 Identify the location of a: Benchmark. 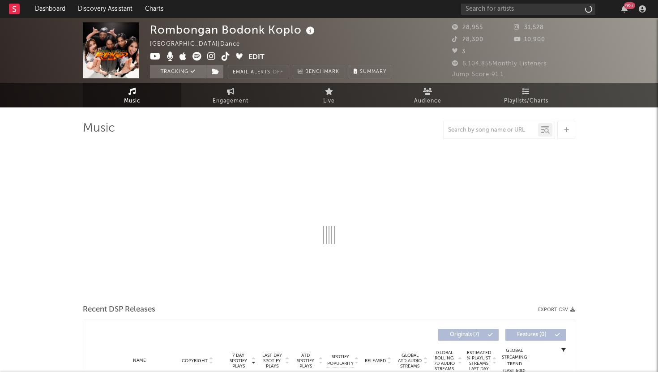
(318, 72).